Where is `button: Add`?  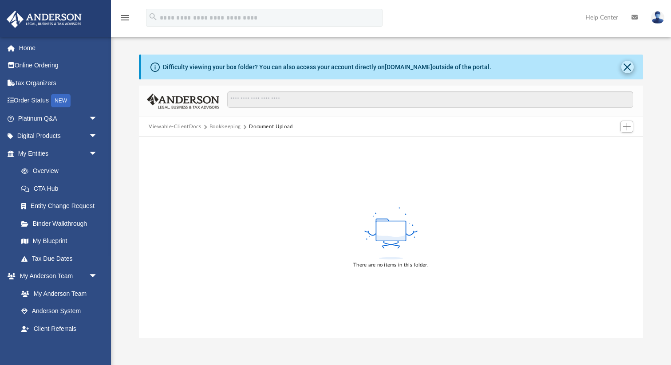
button: Add is located at coordinates (627, 127).